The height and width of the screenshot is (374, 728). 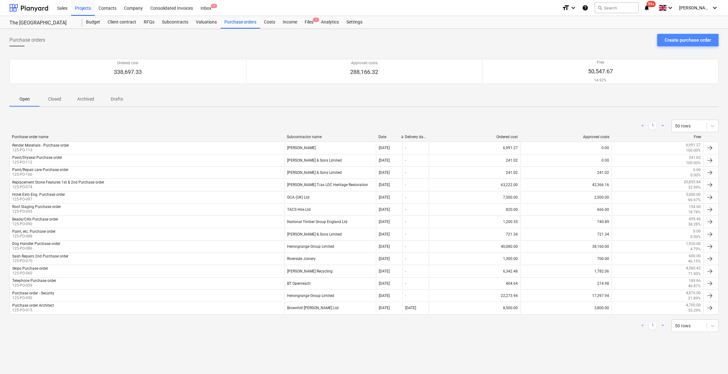 What do you see at coordinates (600, 8) in the screenshot?
I see `span: search` at bounding box center [600, 8].